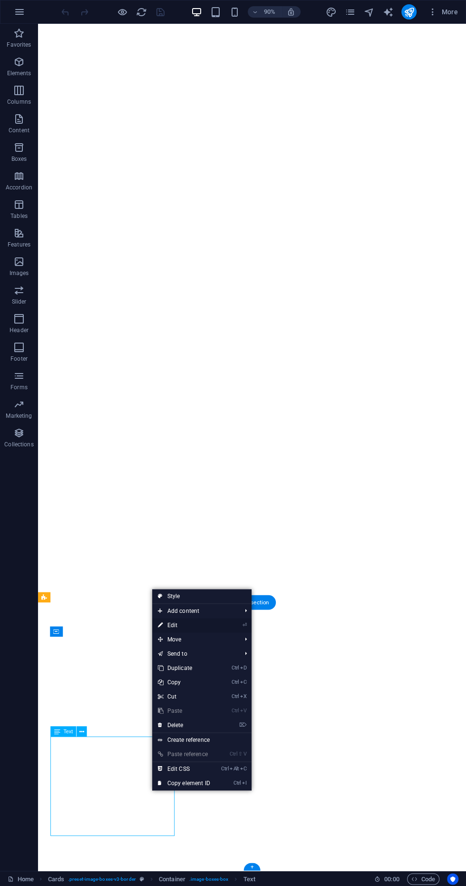  I want to click on p: Footer, so click(19, 359).